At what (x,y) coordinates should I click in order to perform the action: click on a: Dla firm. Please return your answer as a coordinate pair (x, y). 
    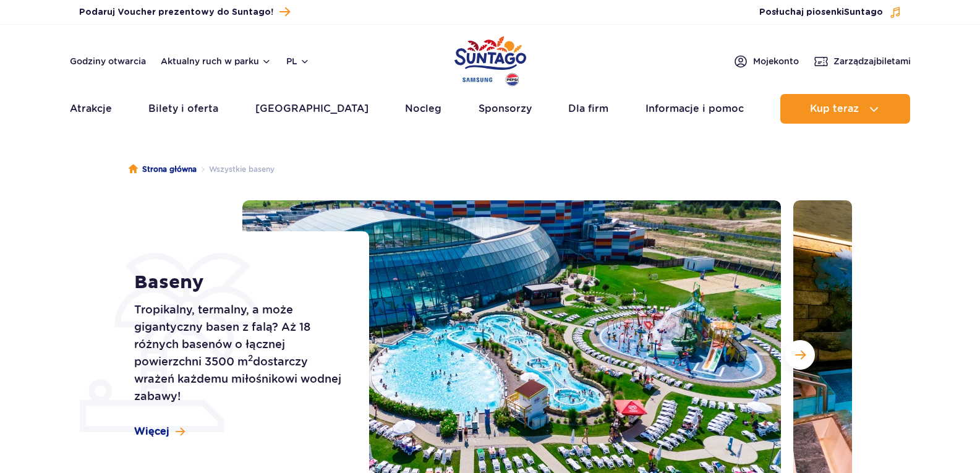
    Looking at the image, I should click on (588, 109).